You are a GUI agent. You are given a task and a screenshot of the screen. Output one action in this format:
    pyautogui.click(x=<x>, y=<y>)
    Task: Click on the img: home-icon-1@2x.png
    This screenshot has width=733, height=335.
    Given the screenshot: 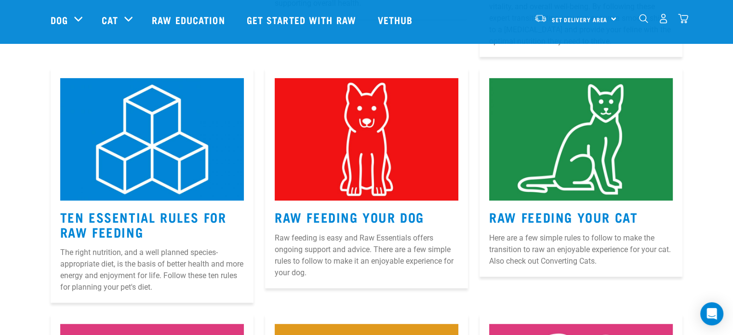 What is the action you would take?
    pyautogui.click(x=643, y=18)
    